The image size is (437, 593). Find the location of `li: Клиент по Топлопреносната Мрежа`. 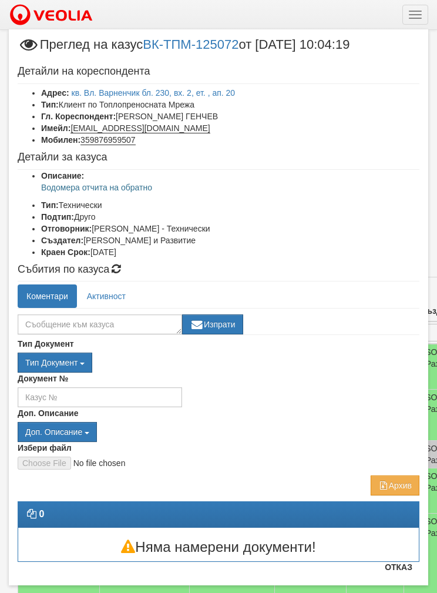

li: Клиент по Топлопреносната Мрежа is located at coordinates (230, 105).